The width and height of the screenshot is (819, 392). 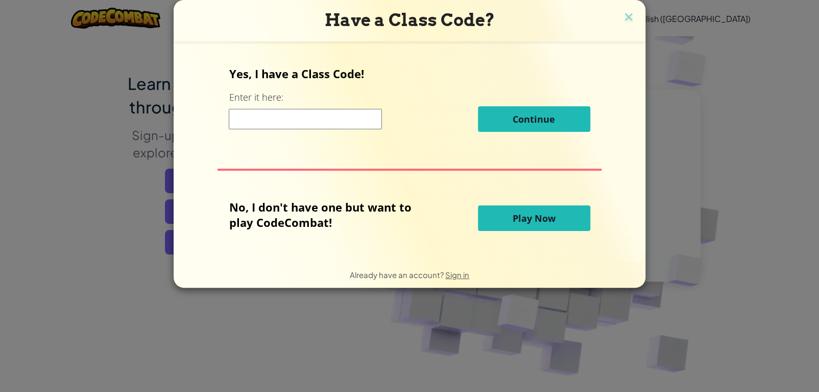 I want to click on span: Continue, so click(x=534, y=119).